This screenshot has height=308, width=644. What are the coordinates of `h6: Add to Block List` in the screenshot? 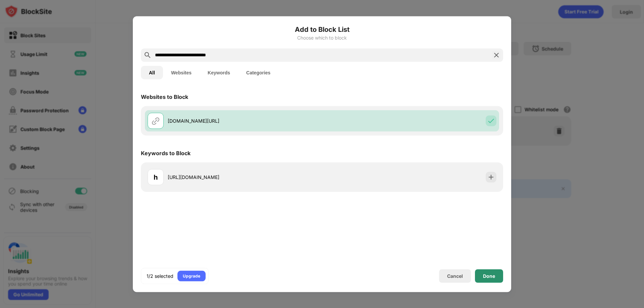 It's located at (322, 29).